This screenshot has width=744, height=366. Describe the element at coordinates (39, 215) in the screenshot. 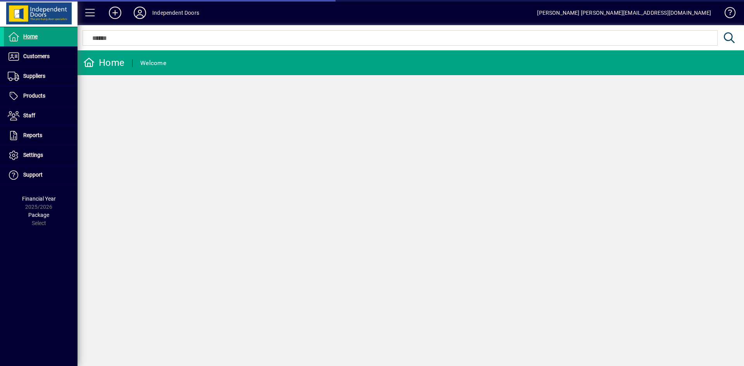

I see `span: Package` at that location.